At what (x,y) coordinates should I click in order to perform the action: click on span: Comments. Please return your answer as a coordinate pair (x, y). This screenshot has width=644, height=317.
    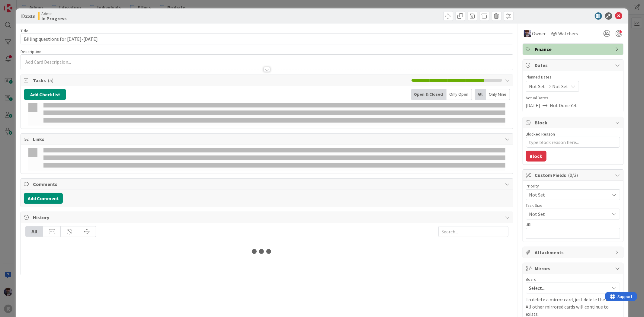
    Looking at the image, I should click on (267, 185).